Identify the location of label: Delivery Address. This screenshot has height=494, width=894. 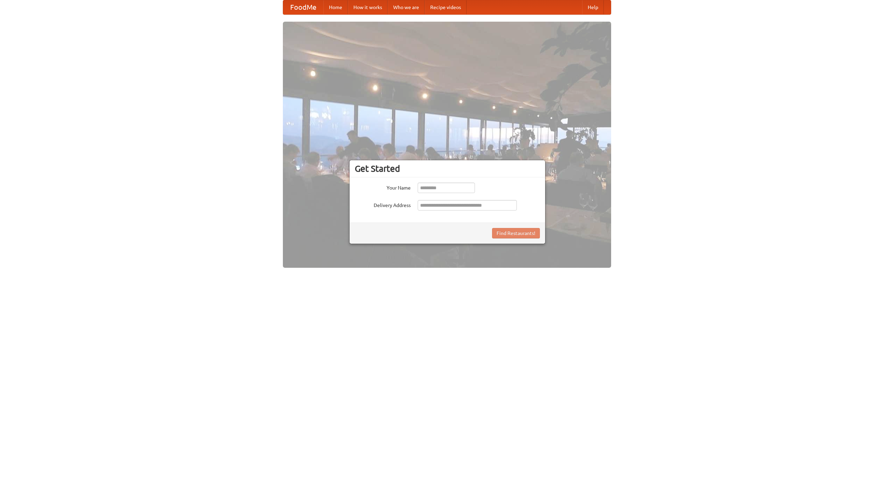
(383, 204).